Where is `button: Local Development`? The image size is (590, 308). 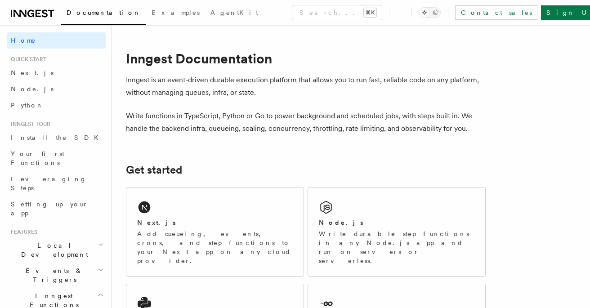 button: Local Development is located at coordinates (56, 250).